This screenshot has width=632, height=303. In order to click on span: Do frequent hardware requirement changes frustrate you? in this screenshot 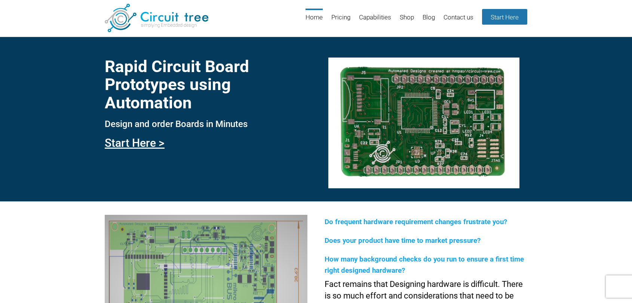, I will do `click(416, 222)`.